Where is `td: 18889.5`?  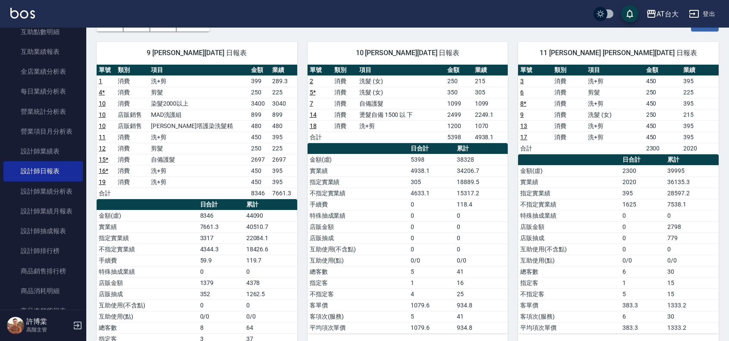
td: 18889.5 is located at coordinates (481, 182).